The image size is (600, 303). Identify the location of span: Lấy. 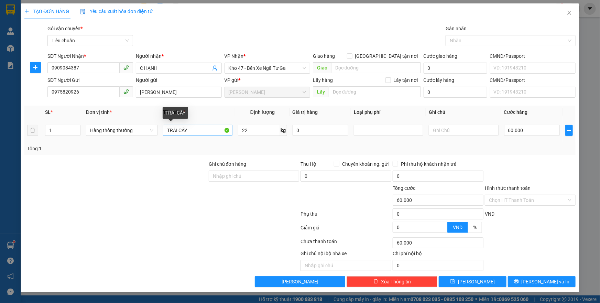
(321, 92).